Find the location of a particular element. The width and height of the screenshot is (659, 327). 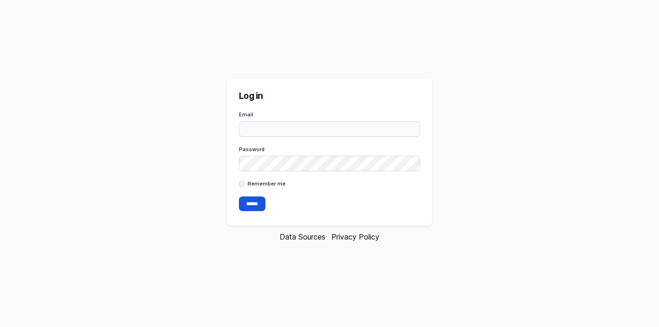

label: Email is located at coordinates (329, 114).